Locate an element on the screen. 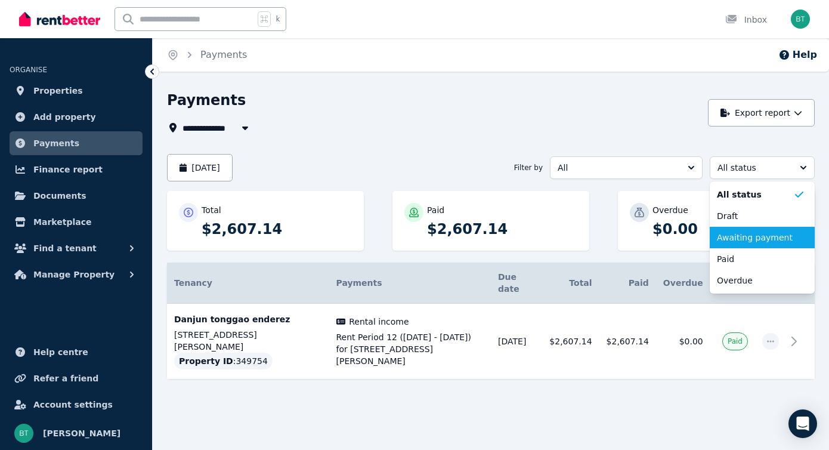  a: Finance report is located at coordinates (76, 169).